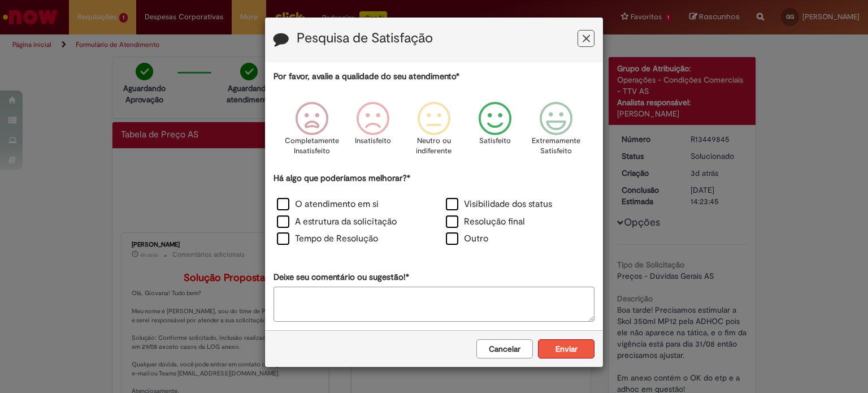 Image resolution: width=868 pixels, height=393 pixels. Describe the element at coordinates (327, 239) in the screenshot. I see `label: Tempo de Resolução` at that location.